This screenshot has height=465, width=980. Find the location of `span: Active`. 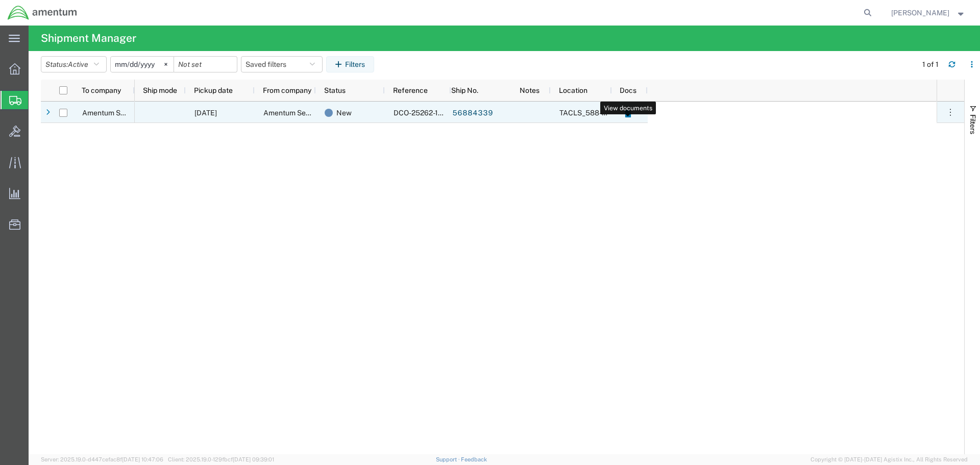

span: Active is located at coordinates (78, 65).